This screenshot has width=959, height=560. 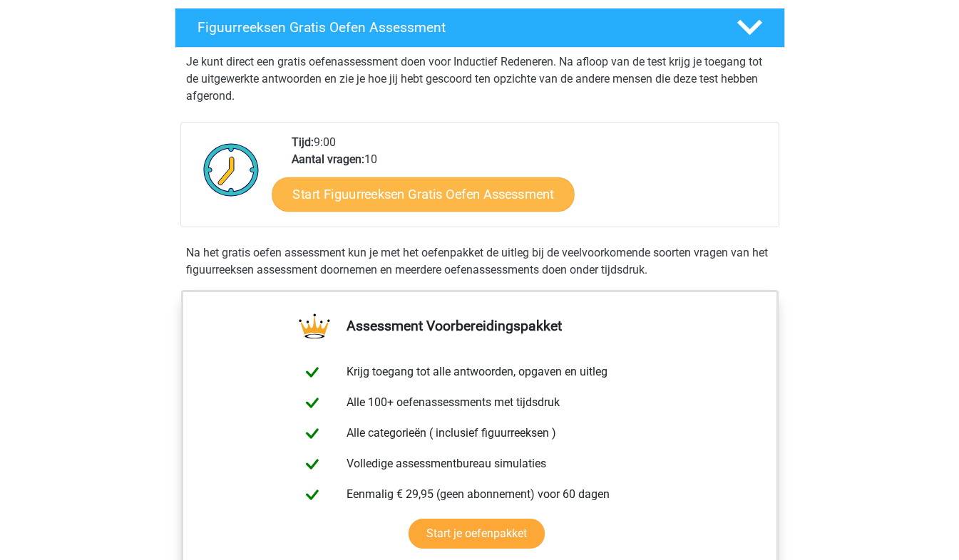 What do you see at coordinates (480, 28) in the screenshot?
I see `a: Figuurreeksen Gratis Oefen Assessment` at bounding box center [480, 28].